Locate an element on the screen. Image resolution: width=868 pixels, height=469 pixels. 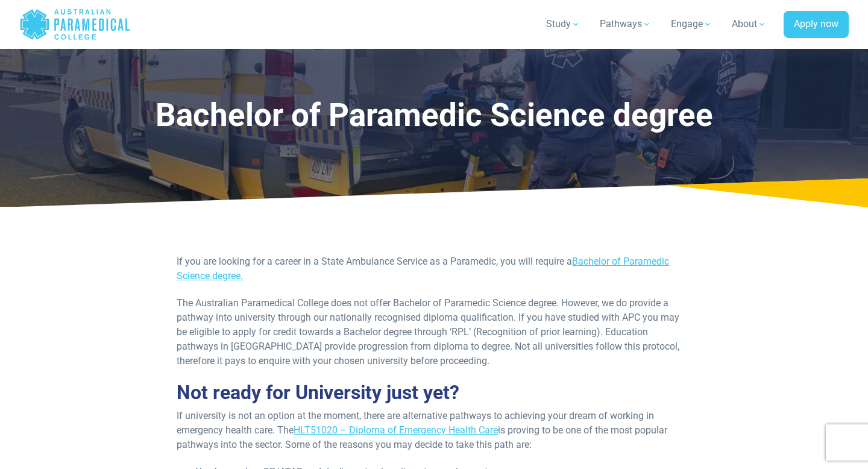
a: Apply now is located at coordinates (816, 25).